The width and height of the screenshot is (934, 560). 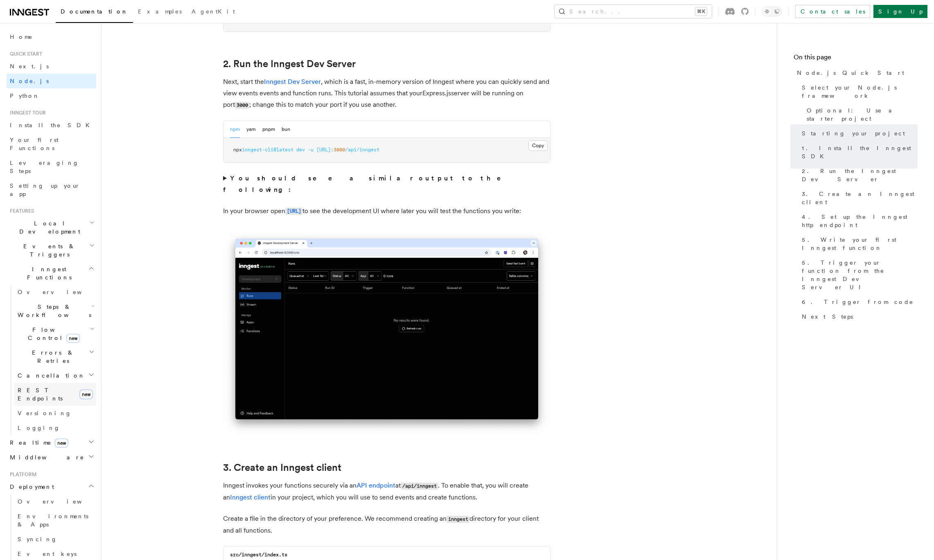 I want to click on span: Versioning, so click(x=45, y=413).